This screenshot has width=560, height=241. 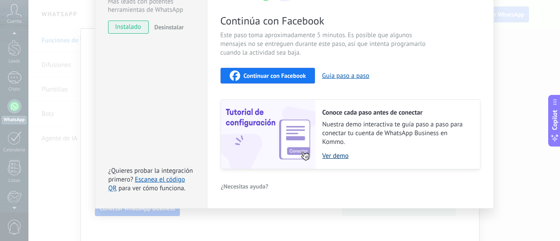 What do you see at coordinates (151, 175) in the screenshot?
I see `span: ¿Quieres probar la integración primero?` at bounding box center [151, 175].